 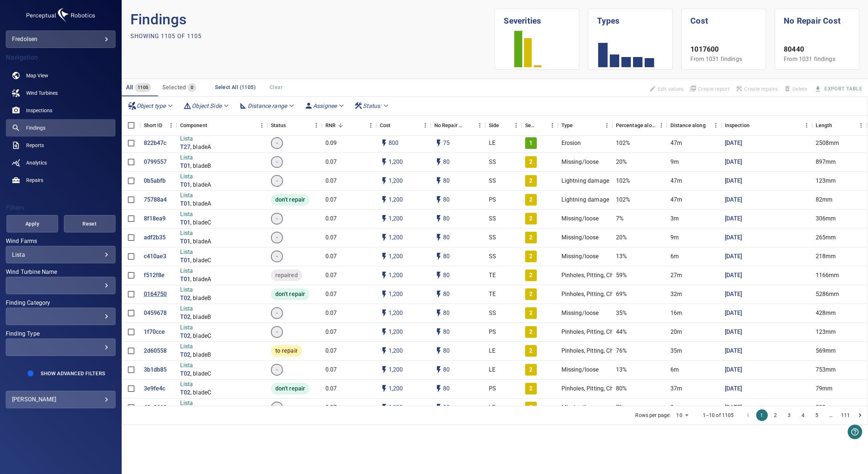 What do you see at coordinates (403, 125) in the screenshot?
I see `div: Cost` at bounding box center [403, 125].